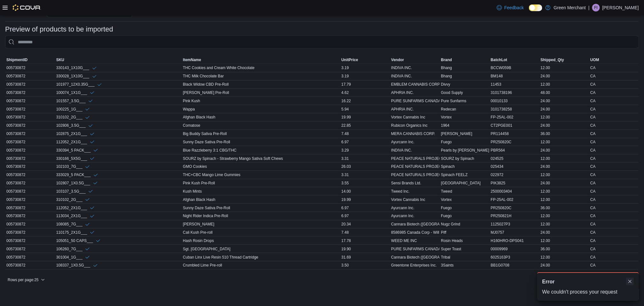  What do you see at coordinates (365, 224) in the screenshot?
I see `div: 20.34` at bounding box center [365, 224].